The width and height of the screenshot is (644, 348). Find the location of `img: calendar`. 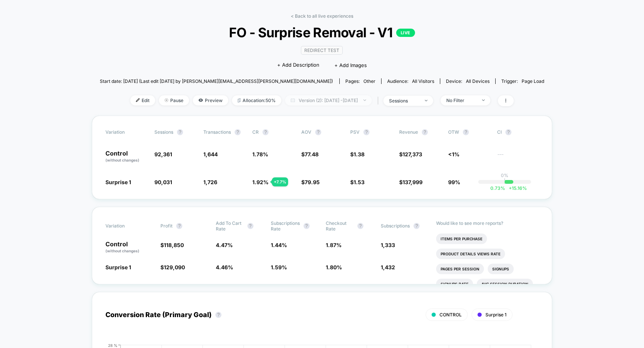

img: calendar is located at coordinates (292, 100).